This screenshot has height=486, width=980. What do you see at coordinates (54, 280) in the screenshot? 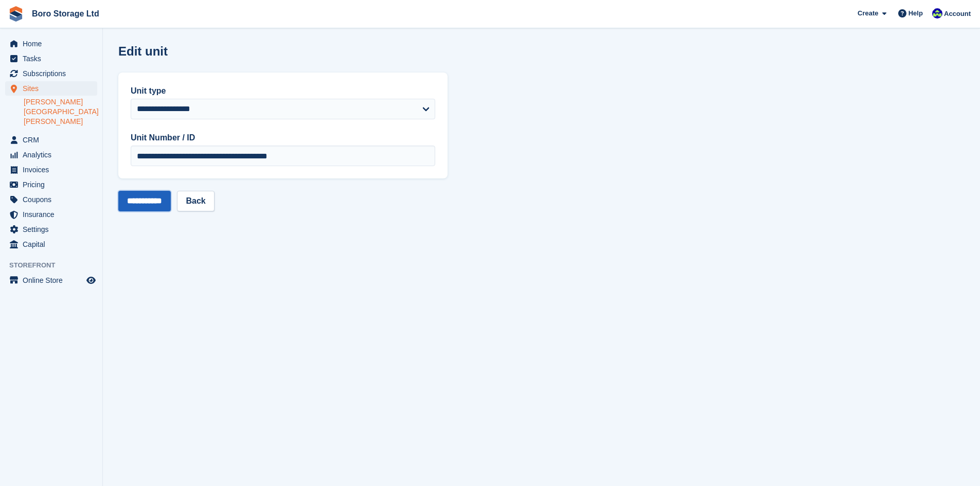
I see `span: Online Store` at bounding box center [54, 280].